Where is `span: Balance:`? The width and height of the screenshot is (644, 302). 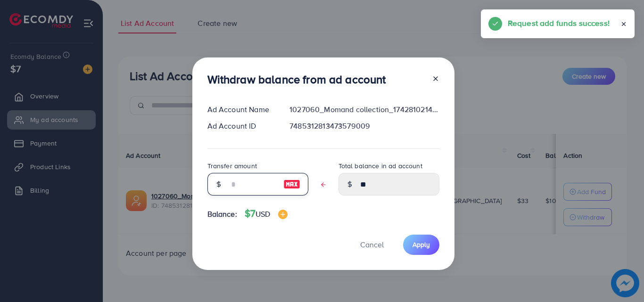 span: Balance: is located at coordinates (222, 214).